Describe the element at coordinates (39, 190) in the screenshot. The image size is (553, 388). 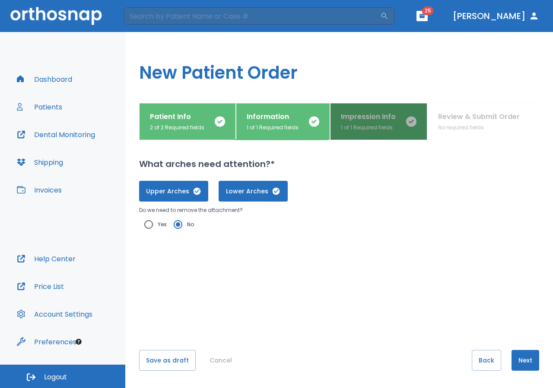
I see `a: Invoices` at that location.